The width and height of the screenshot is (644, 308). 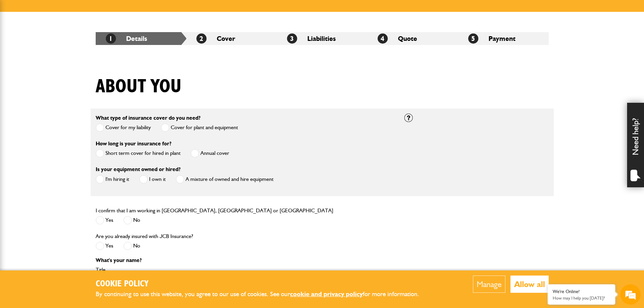 I want to click on label: What type of insurance cover do you need?, so click(x=148, y=118).